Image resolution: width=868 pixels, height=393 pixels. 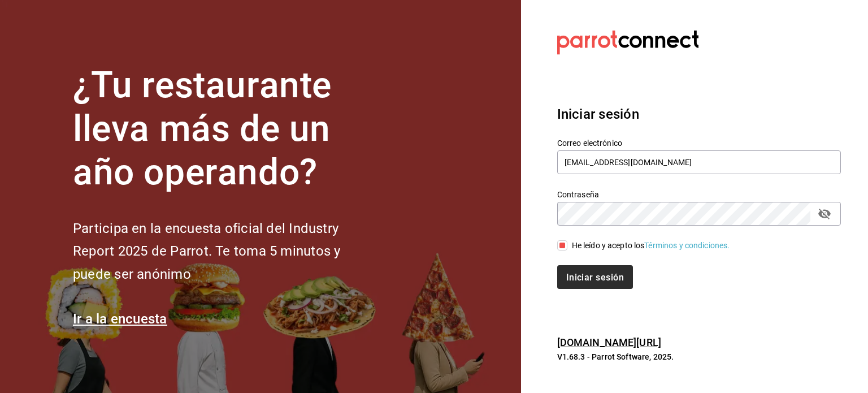 What do you see at coordinates (687, 245) in the screenshot?
I see `a: Términos y condiciones.` at bounding box center [687, 245].